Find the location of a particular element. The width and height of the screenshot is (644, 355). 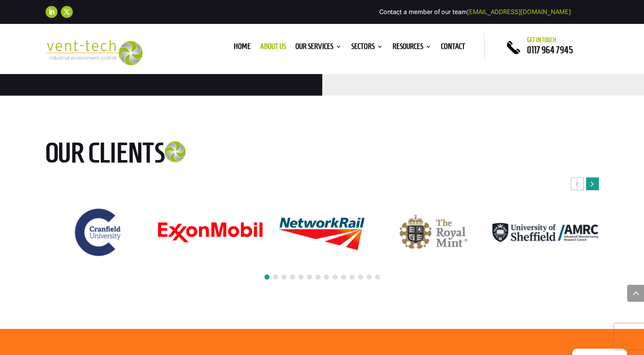

a: Contact is located at coordinates (453, 48).